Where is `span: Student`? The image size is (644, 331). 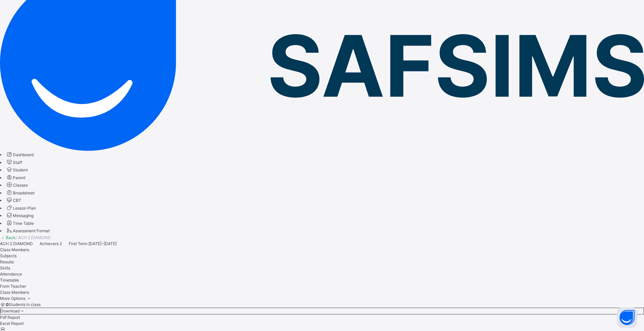
span: Student is located at coordinates (20, 169).